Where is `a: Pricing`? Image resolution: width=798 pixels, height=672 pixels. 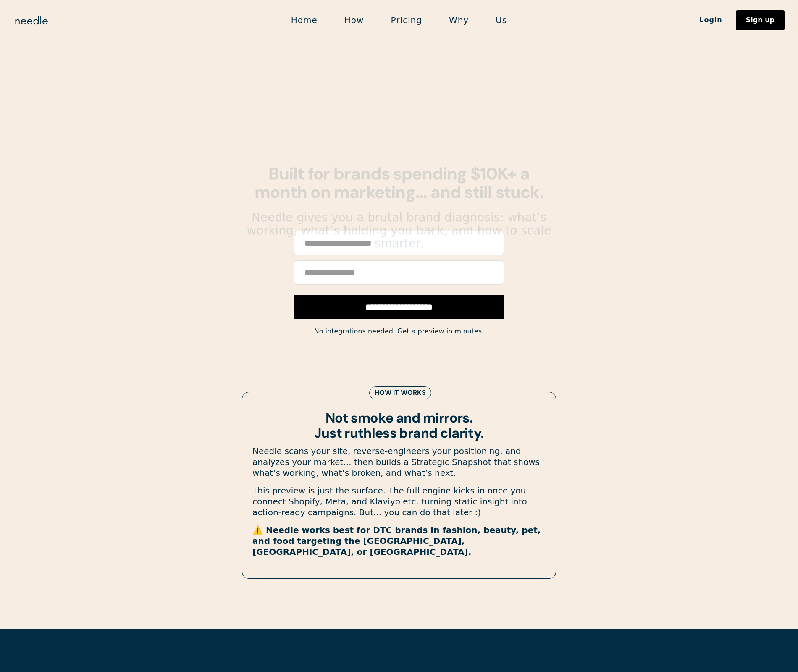 a: Pricing is located at coordinates (406, 20).